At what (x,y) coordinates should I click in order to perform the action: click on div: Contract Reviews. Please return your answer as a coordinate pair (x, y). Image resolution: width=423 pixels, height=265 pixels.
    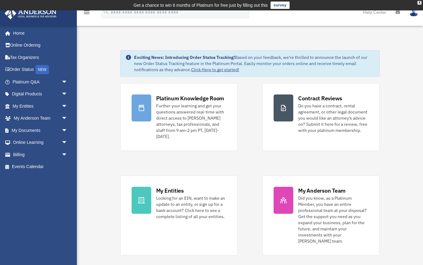
    Looking at the image, I should click on (320, 98).